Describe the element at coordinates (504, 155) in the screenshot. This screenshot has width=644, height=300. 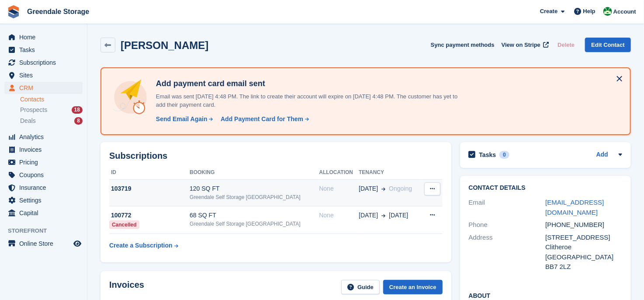
I see `div: 0` at that location.